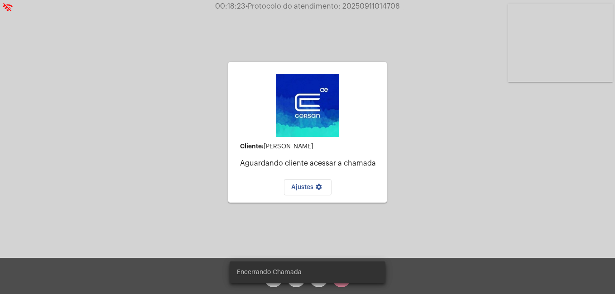  What do you see at coordinates (319, 189) in the screenshot?
I see `mat-icon: settings` at bounding box center [319, 189].